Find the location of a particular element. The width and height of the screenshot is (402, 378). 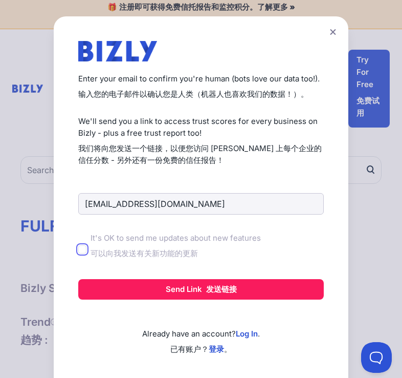

font: 可以向我发送有关新功能的更新 is located at coordinates (144, 253).